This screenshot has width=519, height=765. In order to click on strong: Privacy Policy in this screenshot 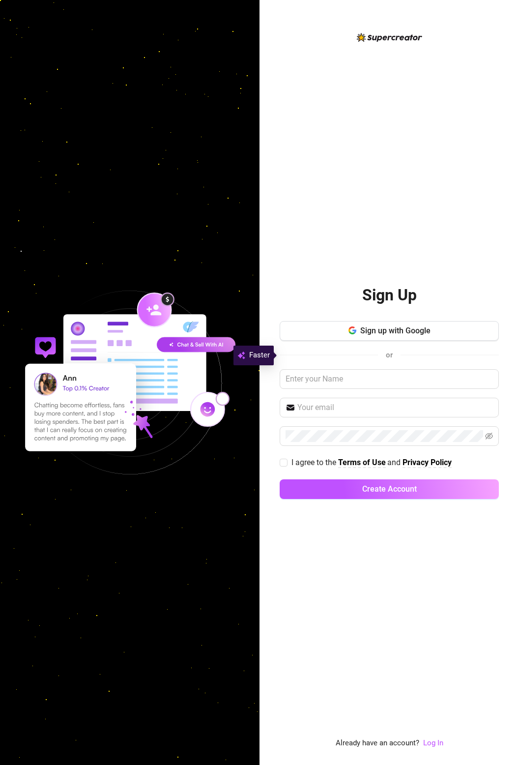, I will do `click(427, 462)`.